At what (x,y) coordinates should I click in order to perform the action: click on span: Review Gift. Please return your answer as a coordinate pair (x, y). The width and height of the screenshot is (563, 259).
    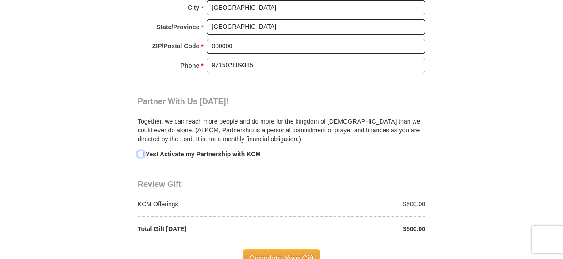
    Looking at the image, I should click on (159, 184).